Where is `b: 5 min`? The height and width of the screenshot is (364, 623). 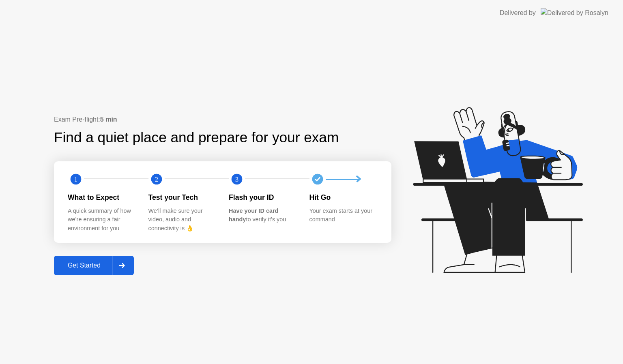 b: 5 min is located at coordinates (109, 119).